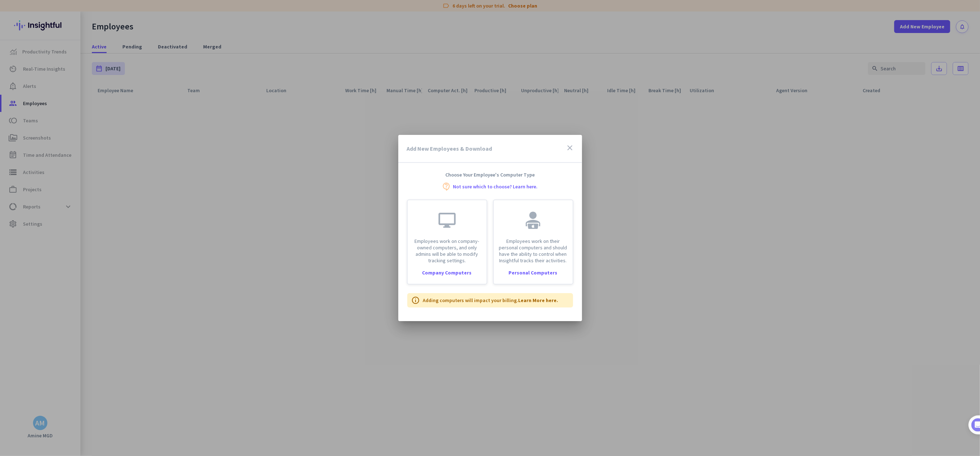 The width and height of the screenshot is (980, 456). What do you see at coordinates (534, 273) in the screenshot?
I see `div: Personal Computers` at bounding box center [534, 273].